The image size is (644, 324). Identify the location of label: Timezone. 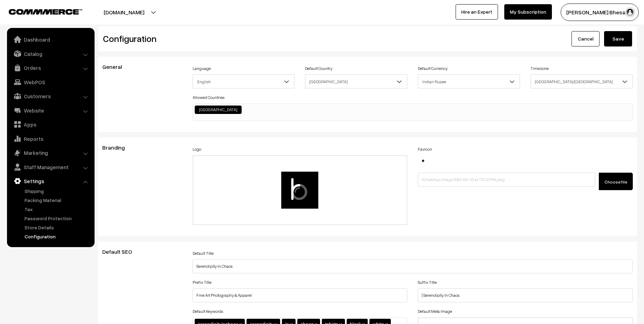
(539, 69).